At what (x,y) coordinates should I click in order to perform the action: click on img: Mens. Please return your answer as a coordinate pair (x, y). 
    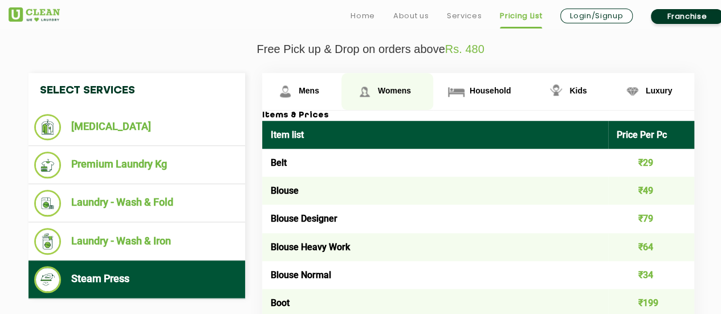
    Looking at the image, I should click on (285, 91).